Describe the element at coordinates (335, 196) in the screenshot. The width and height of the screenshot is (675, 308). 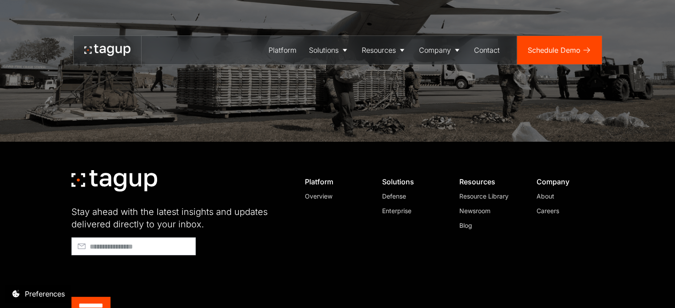
I see `div: Overview` at that location.